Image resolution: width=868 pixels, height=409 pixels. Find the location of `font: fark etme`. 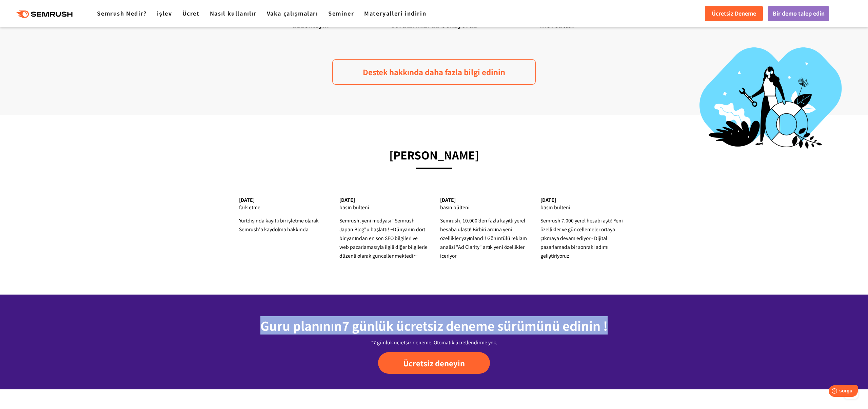

font: fark etme is located at coordinates (250, 207).